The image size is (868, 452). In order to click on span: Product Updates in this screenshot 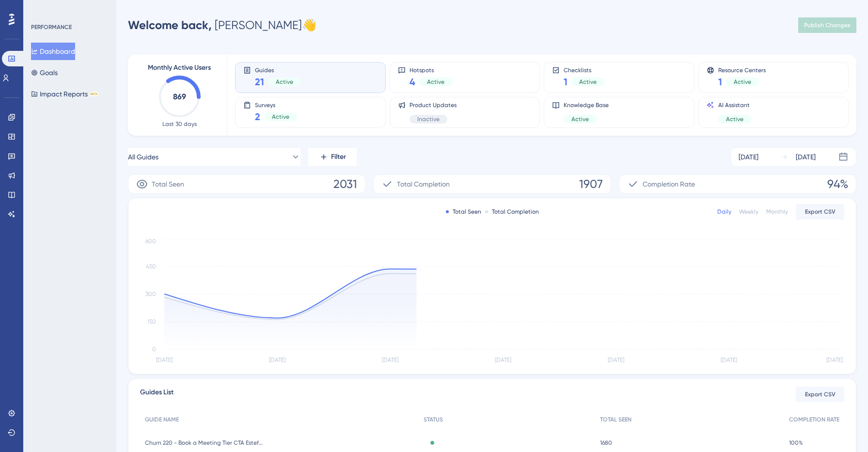, I will do `click(433, 105)`.